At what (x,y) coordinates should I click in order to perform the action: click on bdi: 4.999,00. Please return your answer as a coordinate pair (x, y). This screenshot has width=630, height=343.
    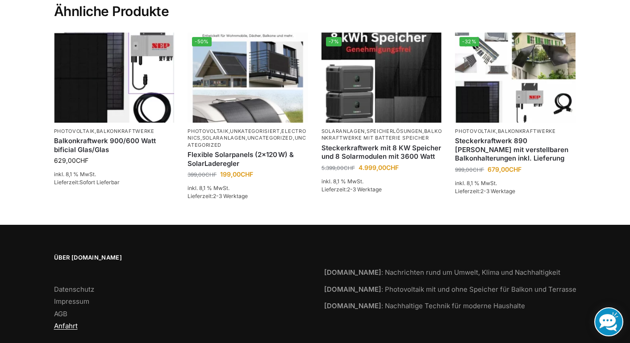
    Looking at the image, I should click on (378, 167).